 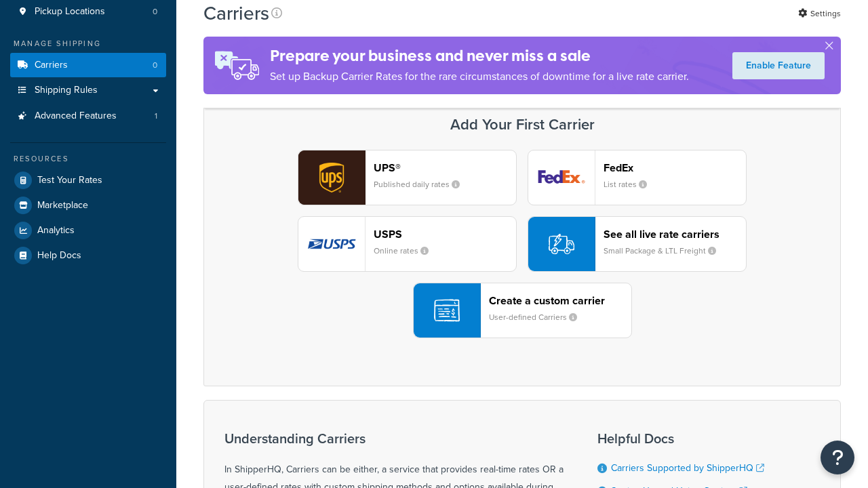 I want to click on header: USPS, so click(x=445, y=234).